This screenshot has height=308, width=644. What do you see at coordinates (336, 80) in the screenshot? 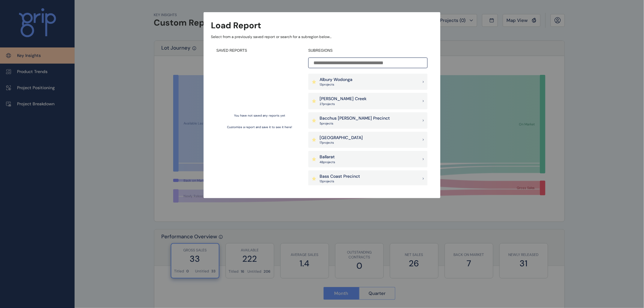
I see `p: Albury Wodonga` at bounding box center [336, 80].